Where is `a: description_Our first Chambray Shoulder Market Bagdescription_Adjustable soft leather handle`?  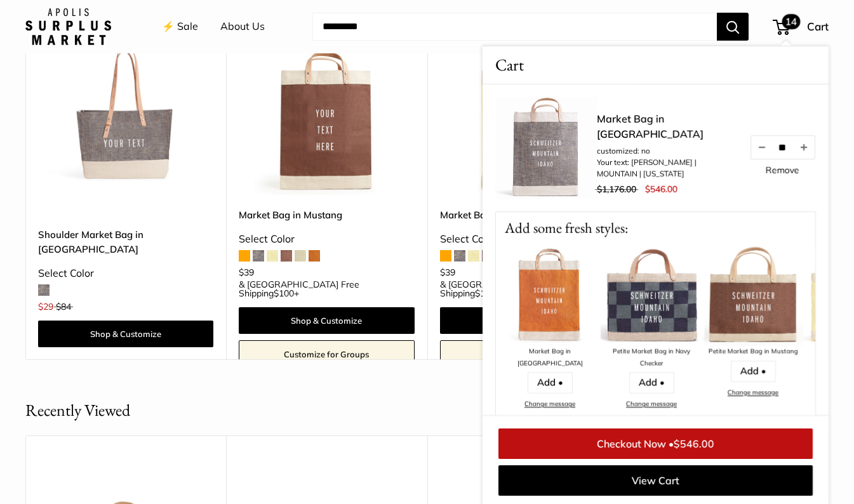
a: description_Our first Chambray Shoulder Market Bagdescription_Adjustable soft leather handle is located at coordinates (126, 107).